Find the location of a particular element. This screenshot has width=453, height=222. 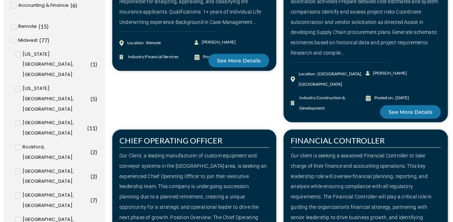

span: 15 is located at coordinates (44, 26).